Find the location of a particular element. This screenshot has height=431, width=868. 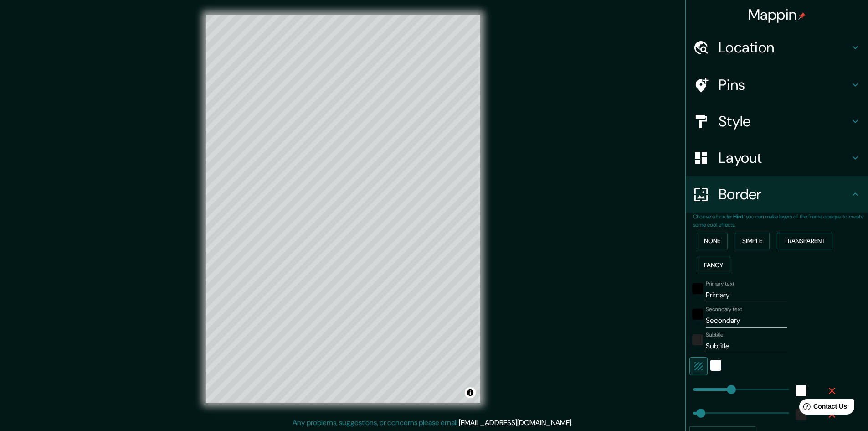

button: Fancy is located at coordinates (714, 265).